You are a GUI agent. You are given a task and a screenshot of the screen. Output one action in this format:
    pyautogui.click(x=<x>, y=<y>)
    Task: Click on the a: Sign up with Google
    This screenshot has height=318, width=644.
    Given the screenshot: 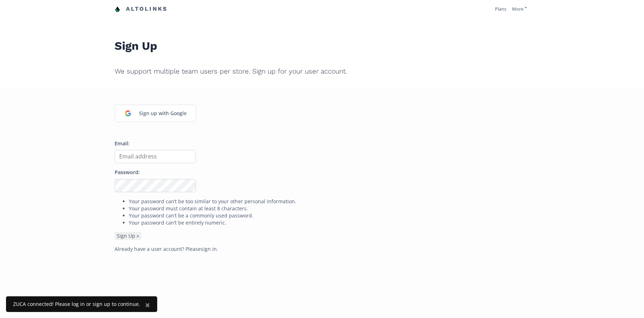 What is the action you would take?
    pyautogui.click(x=156, y=113)
    